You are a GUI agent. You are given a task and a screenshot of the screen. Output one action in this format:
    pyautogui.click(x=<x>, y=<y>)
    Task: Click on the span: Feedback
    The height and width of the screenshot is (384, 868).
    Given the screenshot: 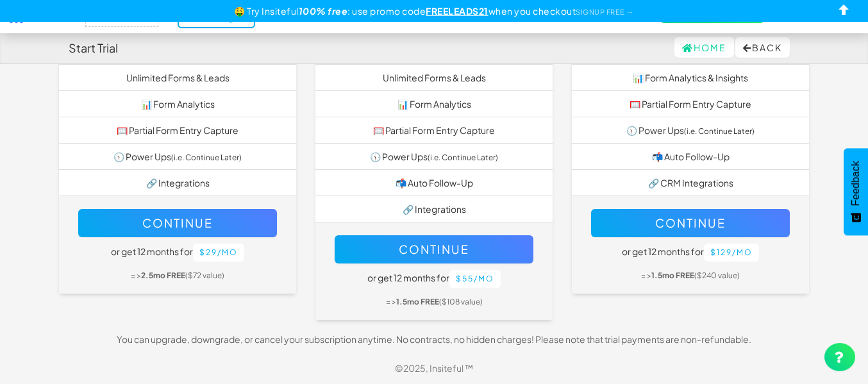 What is the action you would take?
    pyautogui.click(x=856, y=184)
    